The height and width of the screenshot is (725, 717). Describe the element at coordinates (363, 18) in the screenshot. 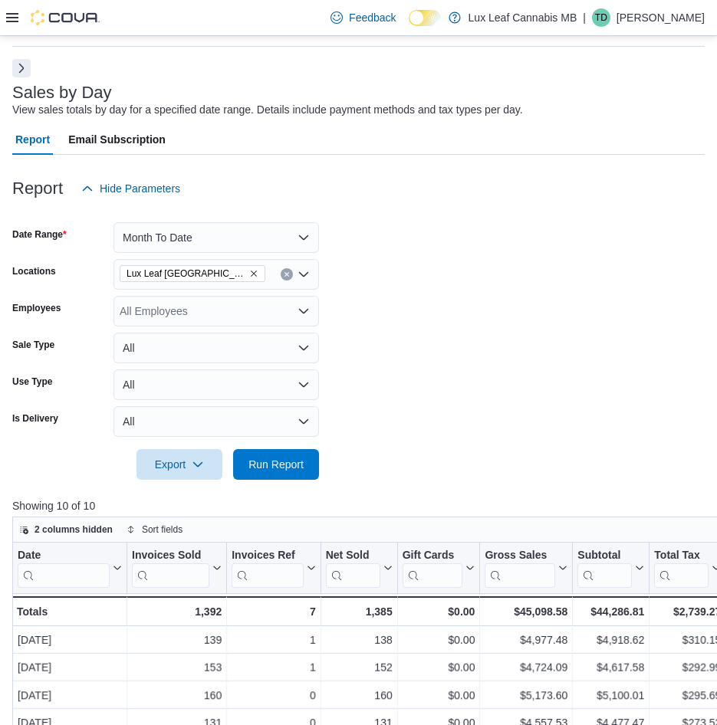

I see `a: Feedback` at that location.